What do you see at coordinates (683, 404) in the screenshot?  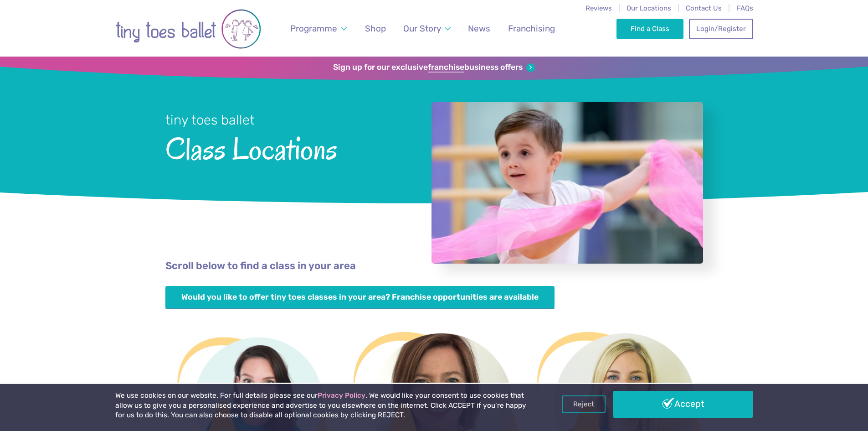 I see `a: Accept` at bounding box center [683, 404].